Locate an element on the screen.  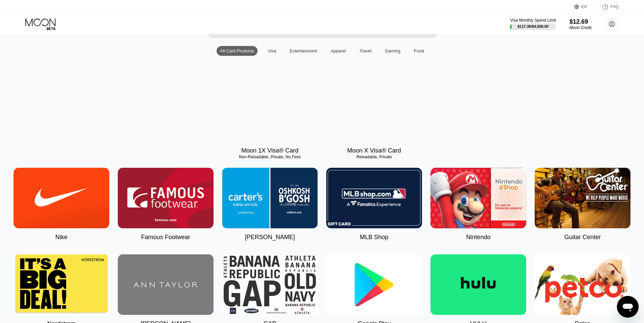
div: Famous Footwear is located at coordinates (165, 238).